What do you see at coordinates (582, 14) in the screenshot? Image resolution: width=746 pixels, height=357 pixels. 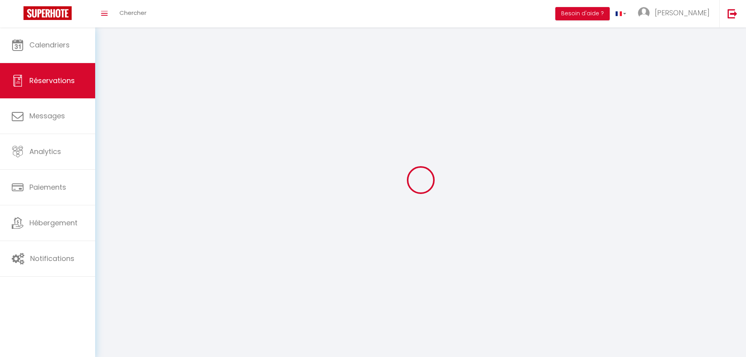 I see `button: Besoin d'aide ?` at bounding box center [582, 14].